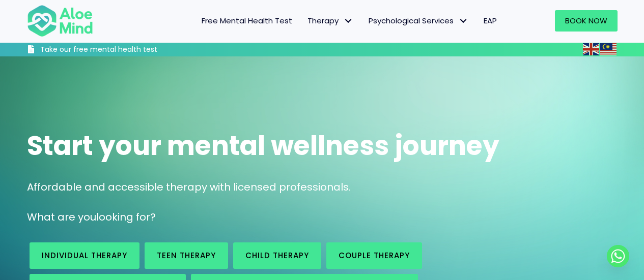  Describe the element at coordinates (85, 255) in the screenshot. I see `span: Individual therapy` at that location.